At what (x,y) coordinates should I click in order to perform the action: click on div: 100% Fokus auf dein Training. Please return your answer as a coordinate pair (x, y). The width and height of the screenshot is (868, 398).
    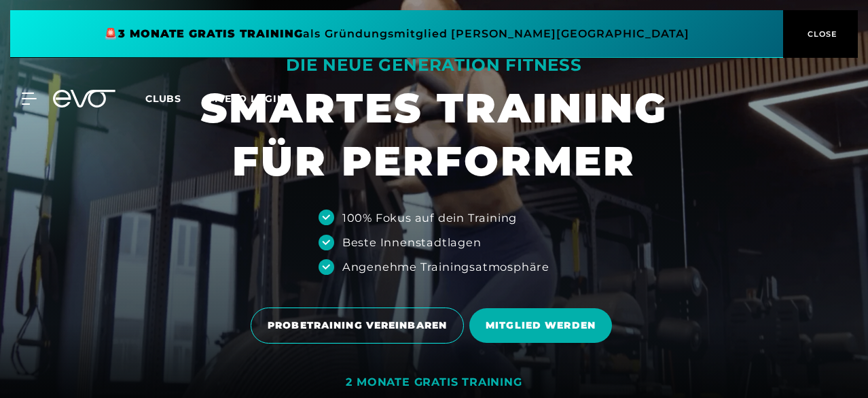
    Looking at the image, I should click on (429, 217).